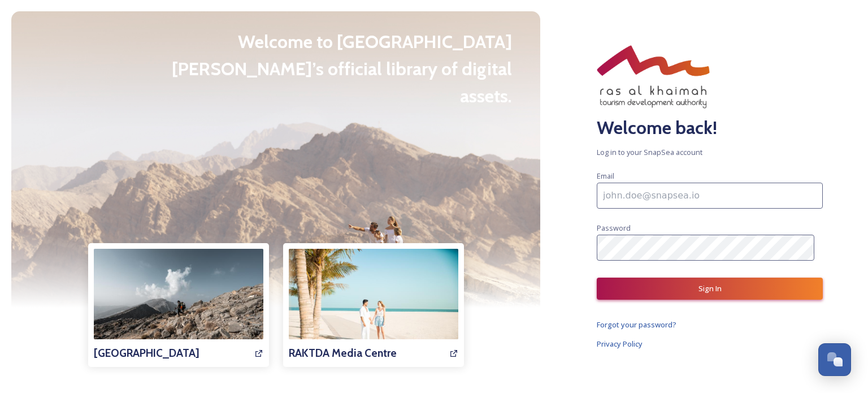 The width and height of the screenshot is (868, 393). What do you see at coordinates (374, 306) in the screenshot?
I see `img: 7e8a814c-968e-46a8-ba33-ea04b7243a5d.jpg` at bounding box center [374, 306].